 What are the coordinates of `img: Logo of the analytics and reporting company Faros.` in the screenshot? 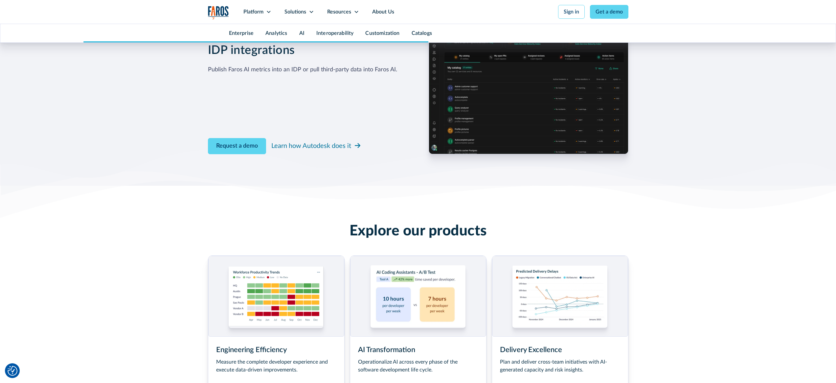 It's located at (218, 12).